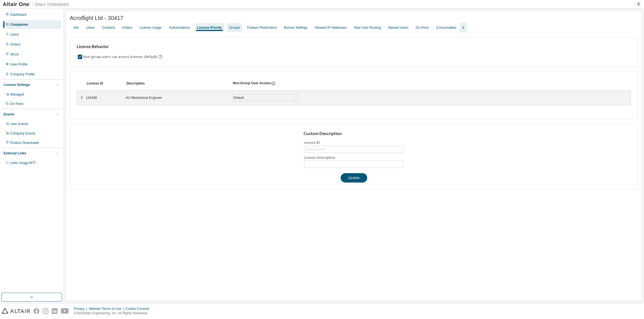 This screenshot has height=319, width=644. I want to click on label: Non-group users can access licenses (default), so click(120, 57).